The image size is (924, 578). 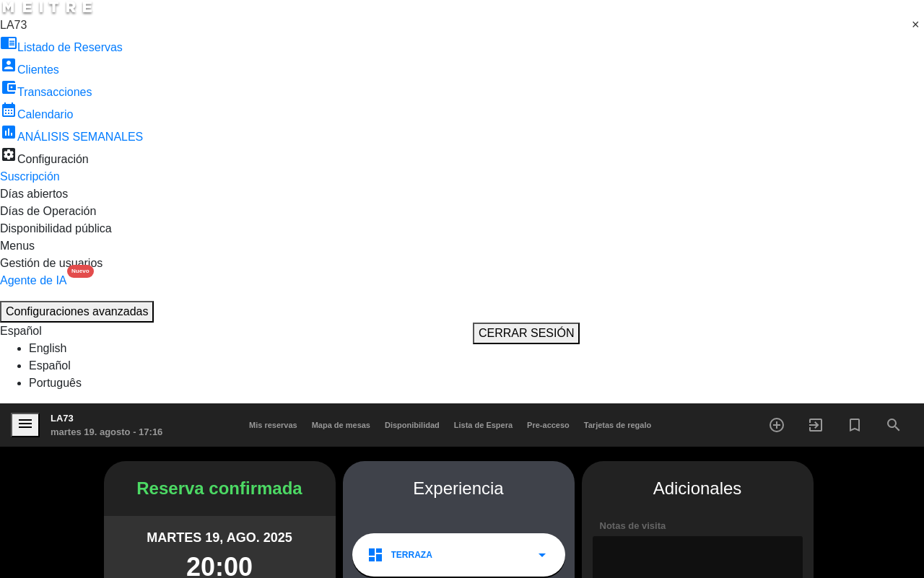 I want to click on span: Lista de Espera, so click(x=483, y=425).